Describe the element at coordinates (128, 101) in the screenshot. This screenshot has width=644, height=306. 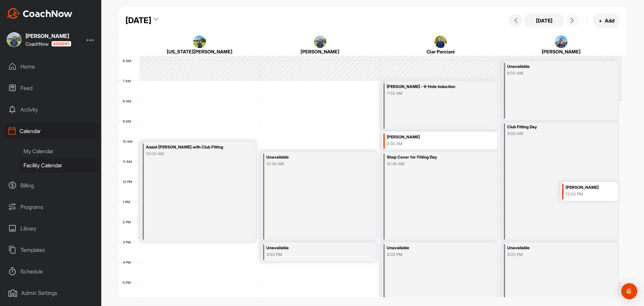
I see `div: 8 AM` at that location.